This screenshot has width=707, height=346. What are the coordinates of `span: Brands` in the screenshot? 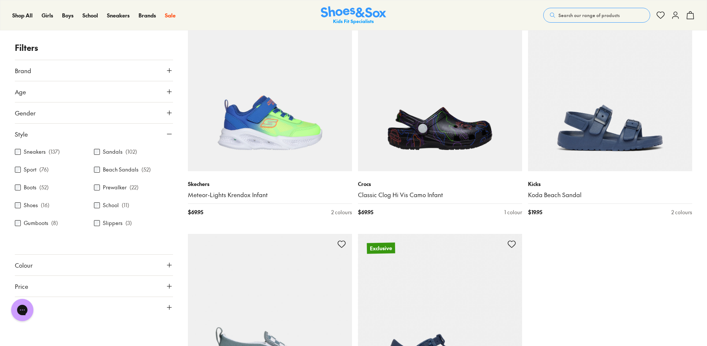 It's located at (147, 15).